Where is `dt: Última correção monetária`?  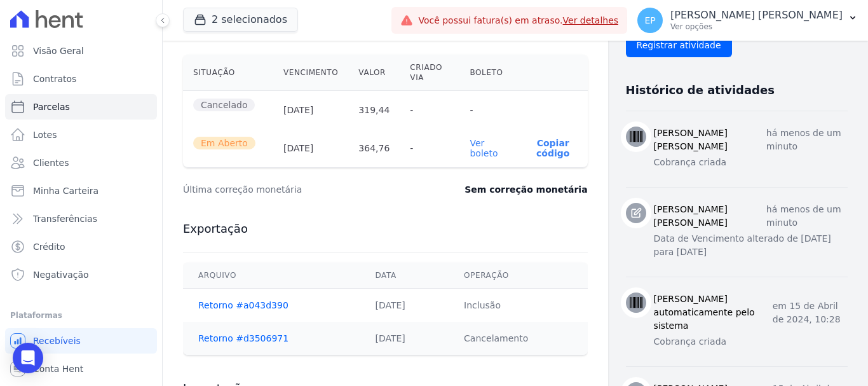 dt: Última correção monetária is located at coordinates (303, 189).